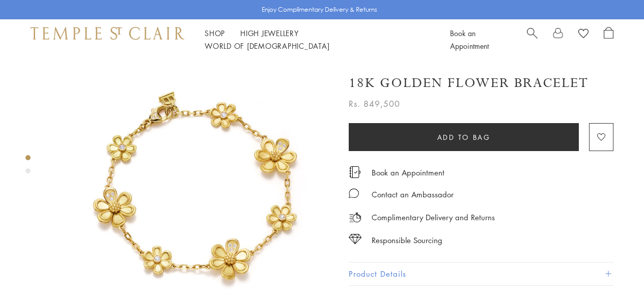 Image resolution: width=644 pixels, height=294 pixels. I want to click on div: Product gallery navigation, so click(28, 167).